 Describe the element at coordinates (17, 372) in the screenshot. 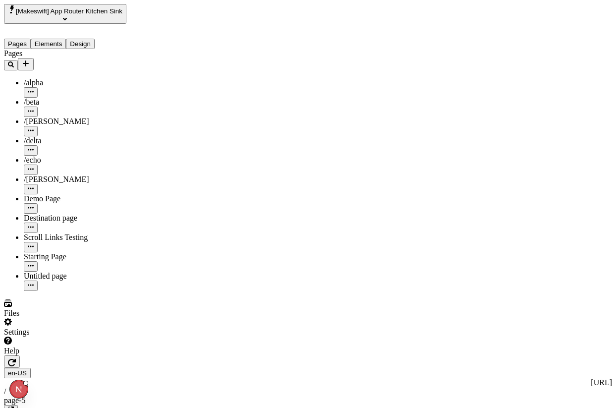

I see `span: en-US` at that location.